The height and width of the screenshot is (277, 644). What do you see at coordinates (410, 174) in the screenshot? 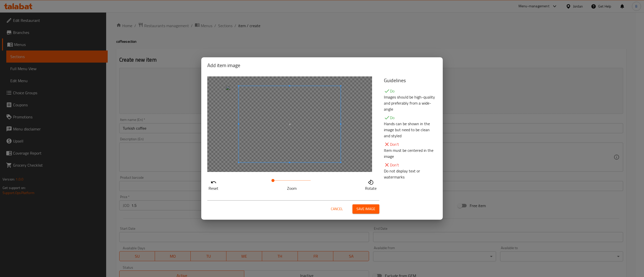
I see `p: Do not display text or watermarks` at bounding box center [410, 174].